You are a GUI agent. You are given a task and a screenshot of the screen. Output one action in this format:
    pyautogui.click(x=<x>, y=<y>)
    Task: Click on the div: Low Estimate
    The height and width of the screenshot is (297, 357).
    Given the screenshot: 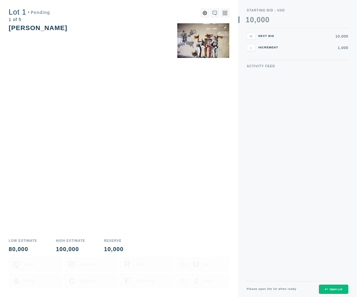 What is the action you would take?
    pyautogui.click(x=23, y=241)
    